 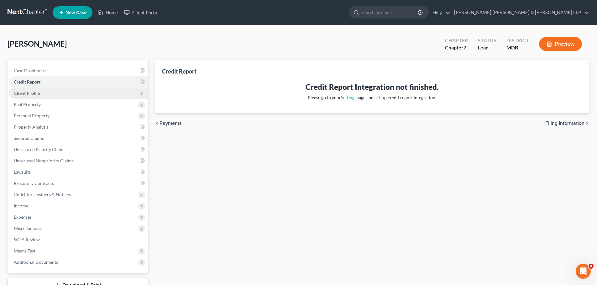 I want to click on input: Search by name..., so click(x=390, y=12).